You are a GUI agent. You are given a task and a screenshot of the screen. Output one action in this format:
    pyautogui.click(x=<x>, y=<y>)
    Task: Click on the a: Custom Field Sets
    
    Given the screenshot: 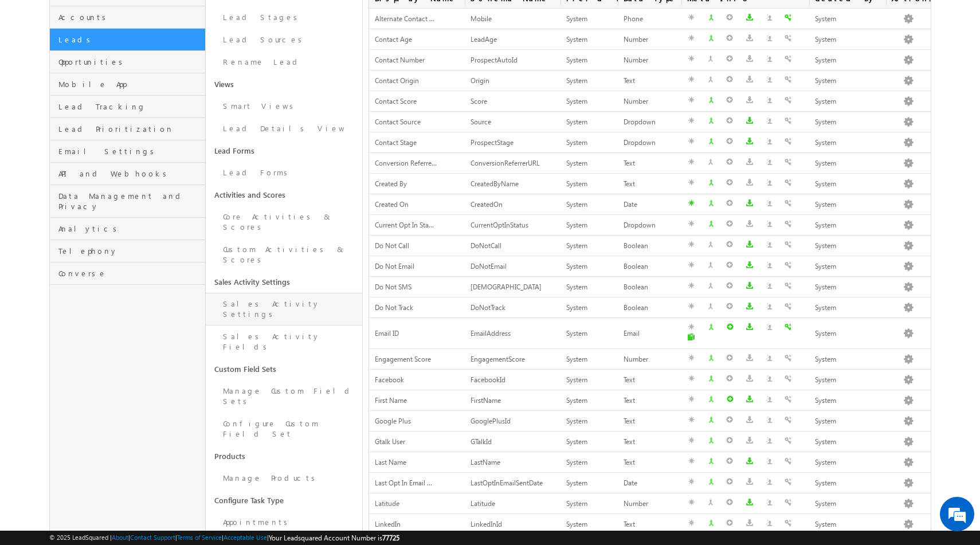 What is the action you would take?
    pyautogui.click(x=284, y=369)
    